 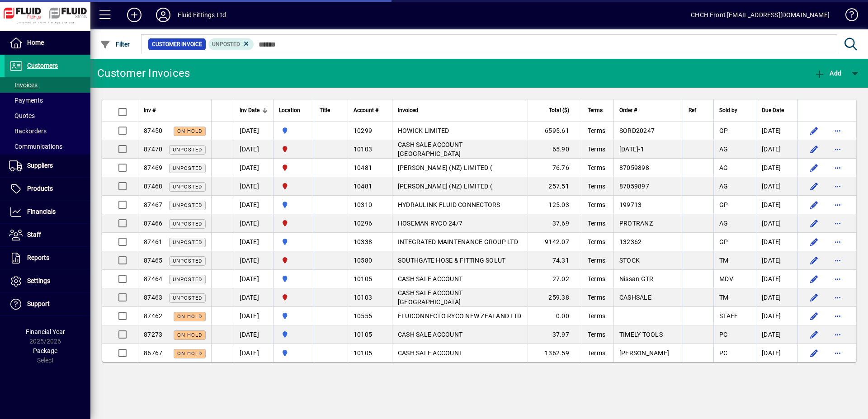 What do you see at coordinates (735, 110) in the screenshot?
I see `div: Sold by` at bounding box center [735, 110].